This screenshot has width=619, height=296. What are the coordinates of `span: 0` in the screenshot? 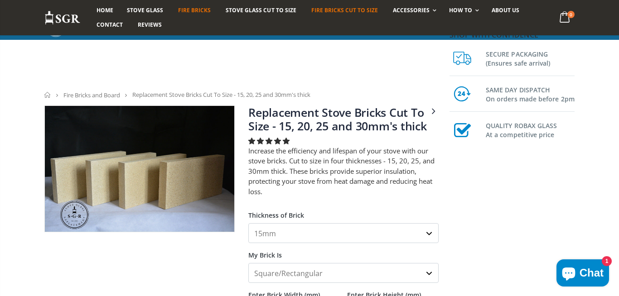 It's located at (571, 15).